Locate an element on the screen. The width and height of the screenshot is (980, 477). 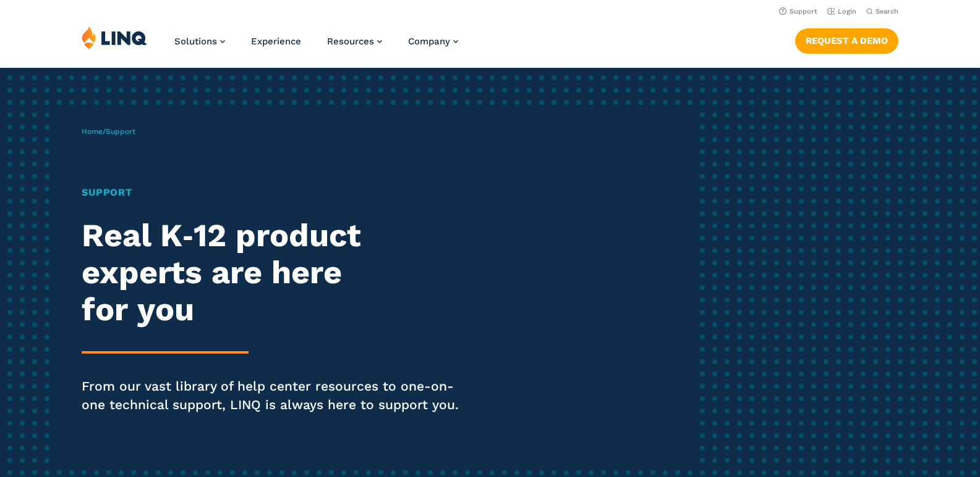
nav: Button Navigation is located at coordinates (846, 39).